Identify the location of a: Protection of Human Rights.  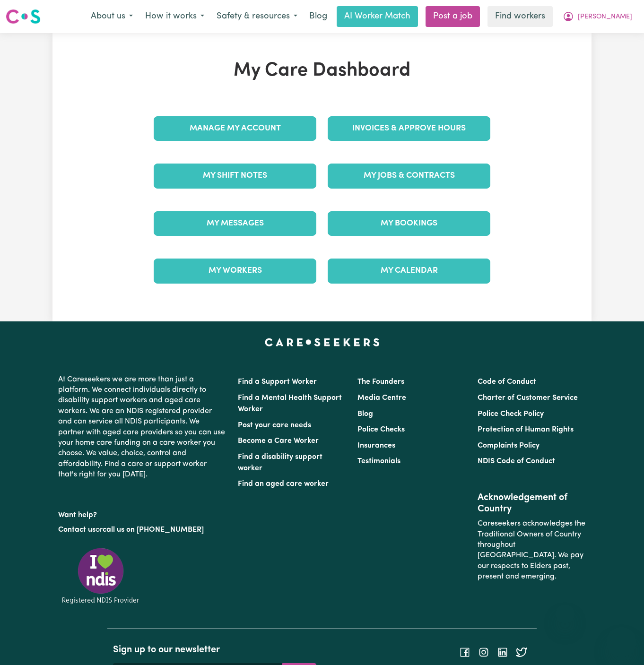
(525, 429).